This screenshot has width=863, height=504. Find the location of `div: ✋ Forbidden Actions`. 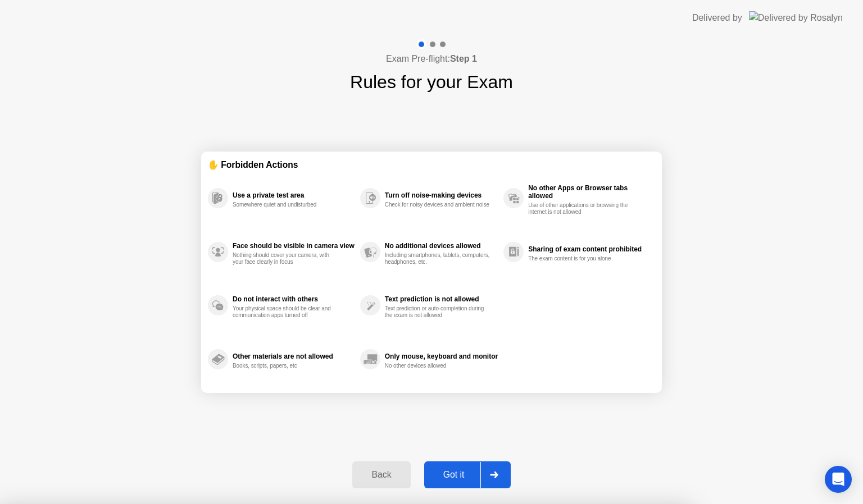

div: ✋ Forbidden Actions is located at coordinates (432, 165).